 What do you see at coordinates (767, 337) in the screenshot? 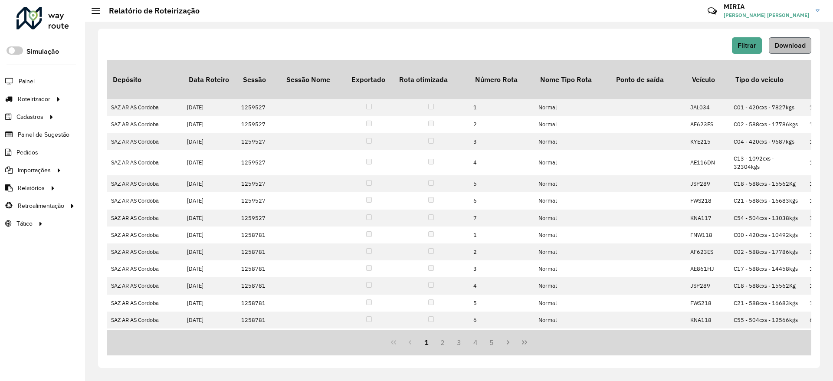
I see `td: K68 - 588cxs - 14384Kg` at bounding box center [767, 337].